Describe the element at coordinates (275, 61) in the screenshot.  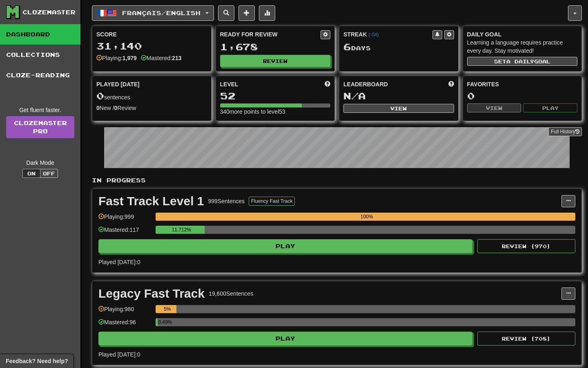
I see `button: Review` at that location.